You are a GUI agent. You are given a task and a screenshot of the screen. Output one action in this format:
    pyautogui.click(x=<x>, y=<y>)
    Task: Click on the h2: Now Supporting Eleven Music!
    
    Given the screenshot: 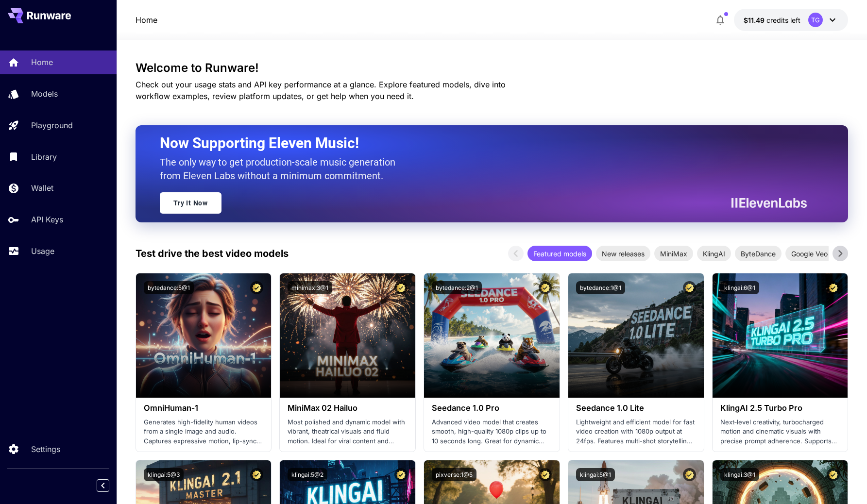 What is the action you would take?
    pyautogui.click(x=480, y=143)
    